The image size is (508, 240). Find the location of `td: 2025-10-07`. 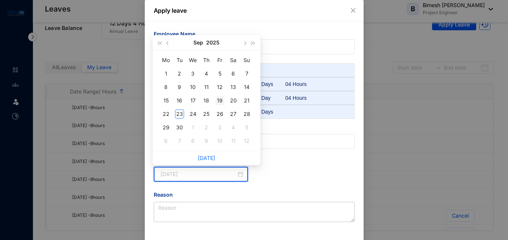

td: 2025-10-07 is located at coordinates (180, 141).